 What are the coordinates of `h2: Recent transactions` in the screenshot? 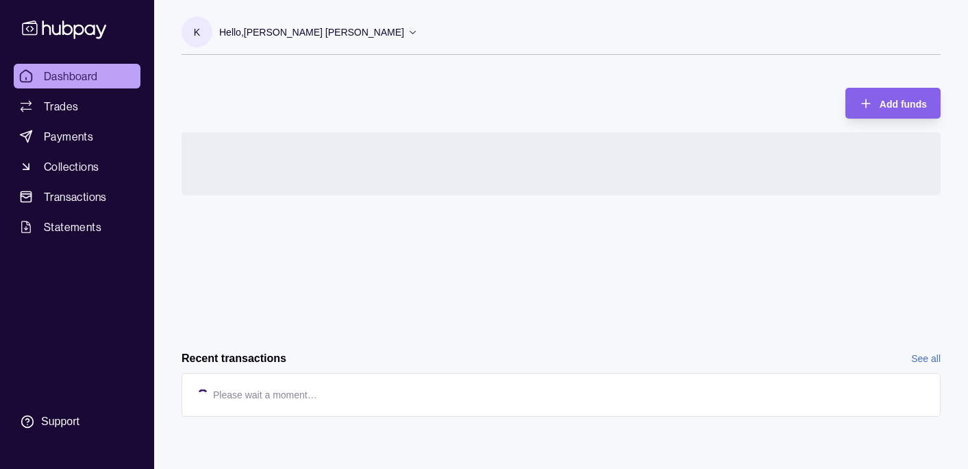 It's located at (234, 358).